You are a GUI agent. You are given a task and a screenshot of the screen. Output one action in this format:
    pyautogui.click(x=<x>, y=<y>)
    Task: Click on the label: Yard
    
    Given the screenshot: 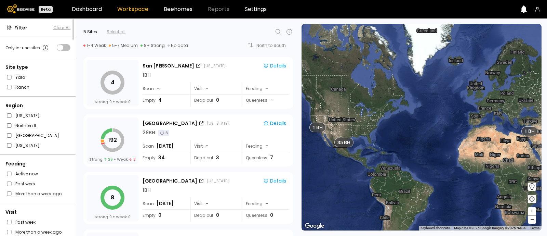 What is the action you would take?
    pyautogui.click(x=20, y=77)
    